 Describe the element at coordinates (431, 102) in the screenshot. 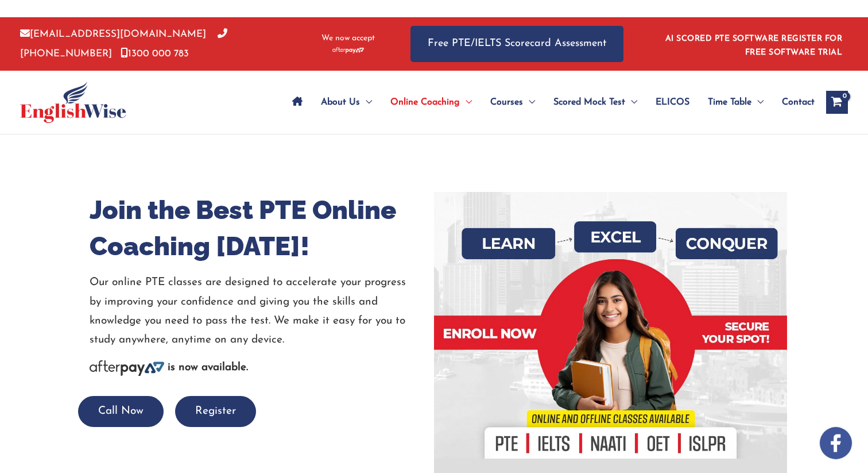

I see `a: Online CoachingMenu Toggle` at that location.